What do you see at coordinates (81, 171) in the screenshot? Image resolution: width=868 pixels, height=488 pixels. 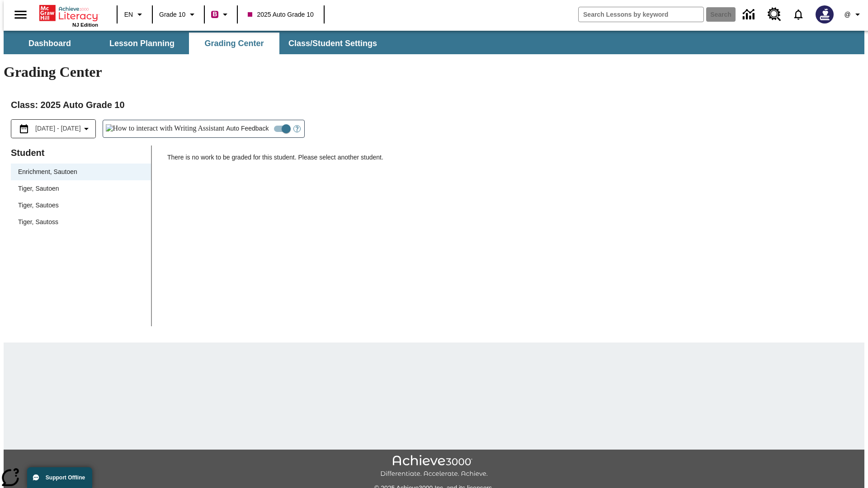 I see `div: Enrichment, Sautoen` at bounding box center [81, 171].